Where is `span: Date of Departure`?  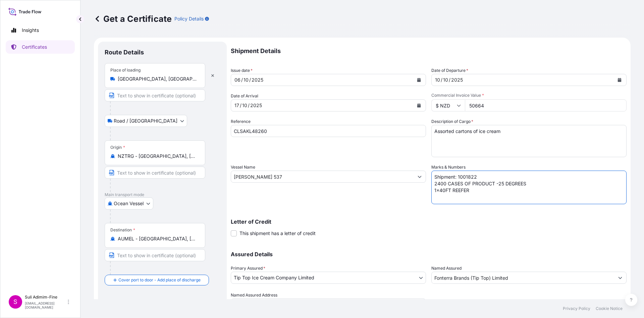 span: Date of Departure is located at coordinates (450, 71).